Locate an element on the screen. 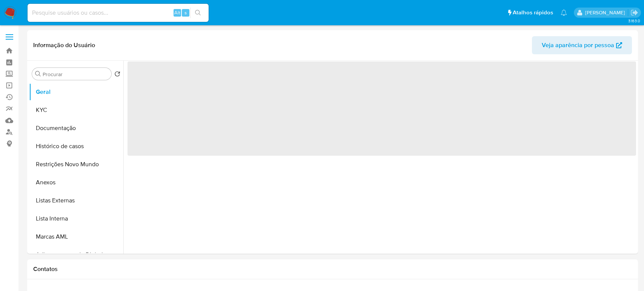 This screenshot has width=644, height=291. span: Veja aparência por pessoa is located at coordinates (578, 45).